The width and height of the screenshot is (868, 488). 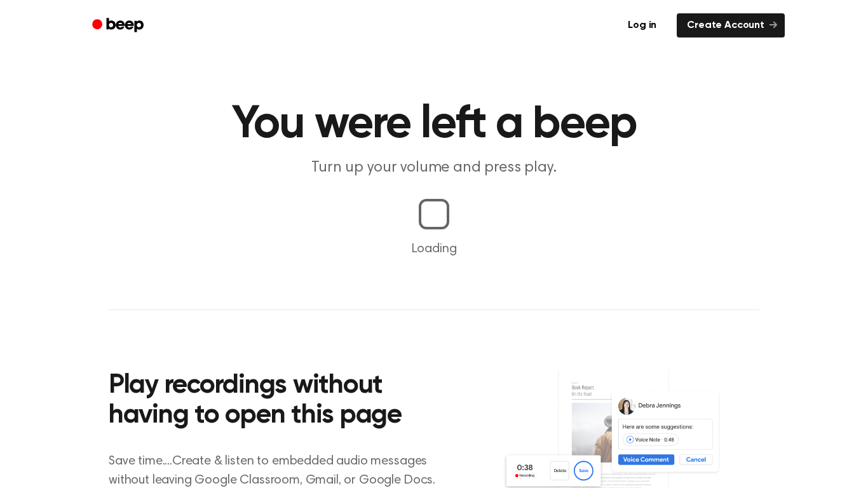 What do you see at coordinates (119, 26) in the screenshot?
I see `a: Beep` at bounding box center [119, 26].